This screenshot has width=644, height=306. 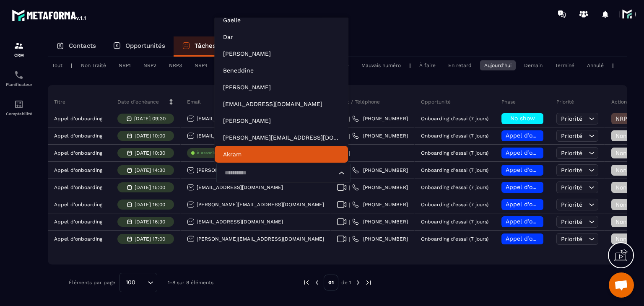 What do you see at coordinates (19, 104) in the screenshot?
I see `img: accountant` at bounding box center [19, 104].